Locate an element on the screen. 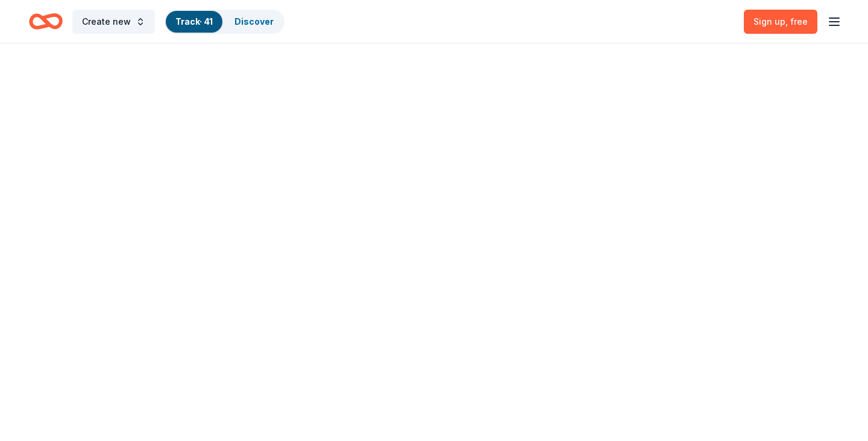  a: Discover is located at coordinates (254, 21).